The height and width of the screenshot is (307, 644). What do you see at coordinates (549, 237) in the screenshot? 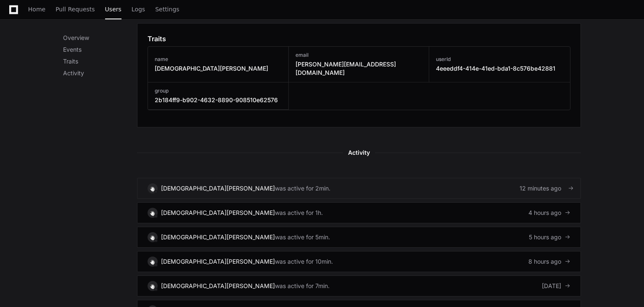
I see `div: 5 hours ago` at bounding box center [549, 237].